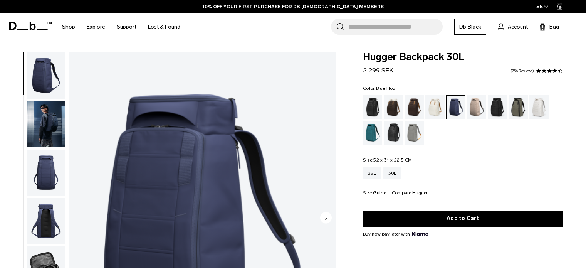 The height and width of the screenshot is (268, 586). What do you see at coordinates (549, 27) in the screenshot?
I see `button: Bag` at bounding box center [549, 27].